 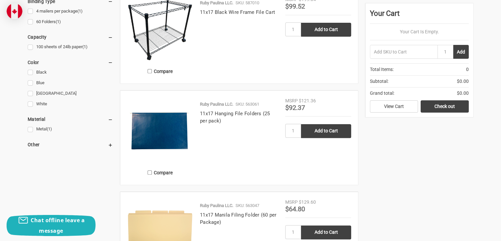 What do you see at coordinates (420, 32) in the screenshot?
I see `p: Your Cart Is Empty.` at bounding box center [420, 32].